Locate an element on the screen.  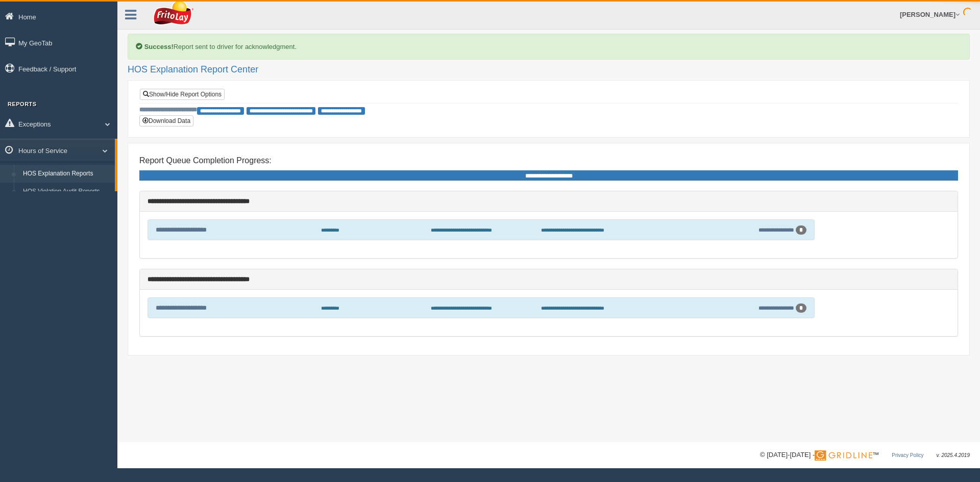
img: Gridline is located at coordinates (843, 455).